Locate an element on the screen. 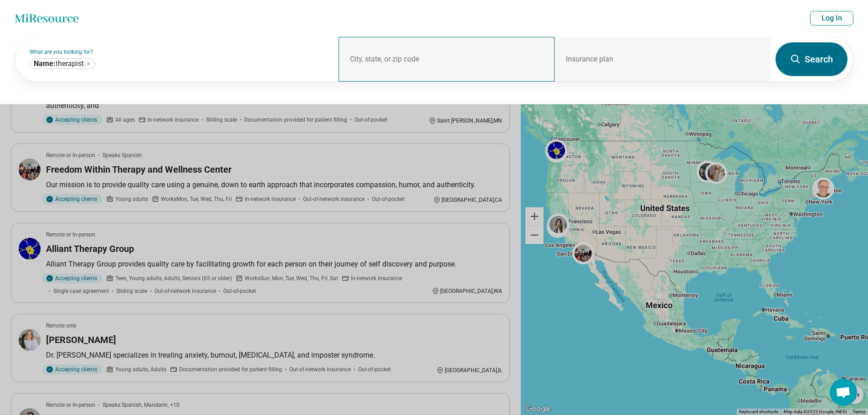 The image size is (868, 415). div: therapist is located at coordinates (63, 64).